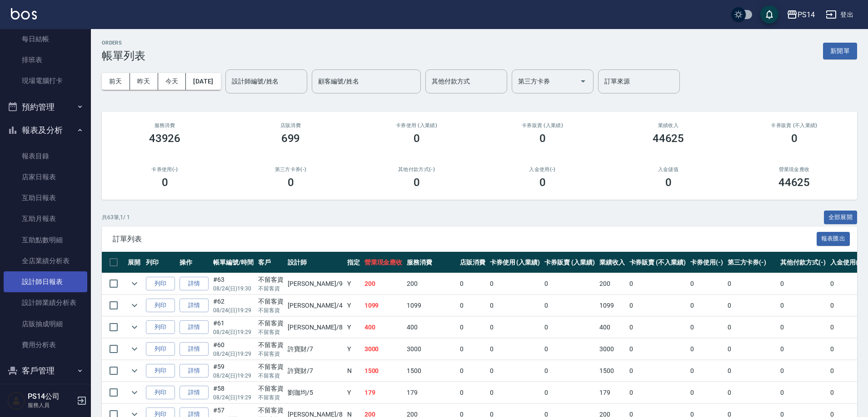  Describe the element at coordinates (233, 393) in the screenshot. I see `td: #58` at that location.